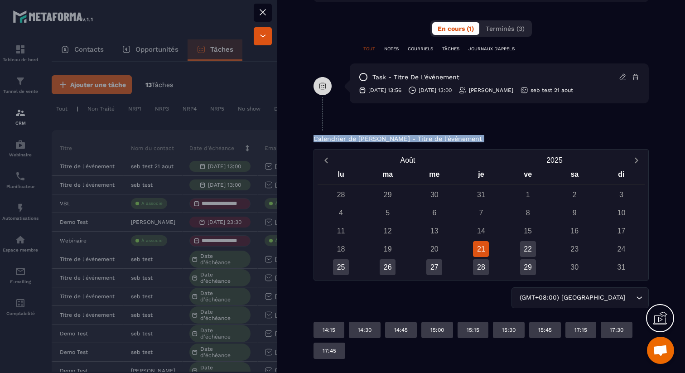 The height and width of the screenshot is (373, 685). What do you see at coordinates (434, 212) in the screenshot?
I see `div: 6` at bounding box center [434, 212].